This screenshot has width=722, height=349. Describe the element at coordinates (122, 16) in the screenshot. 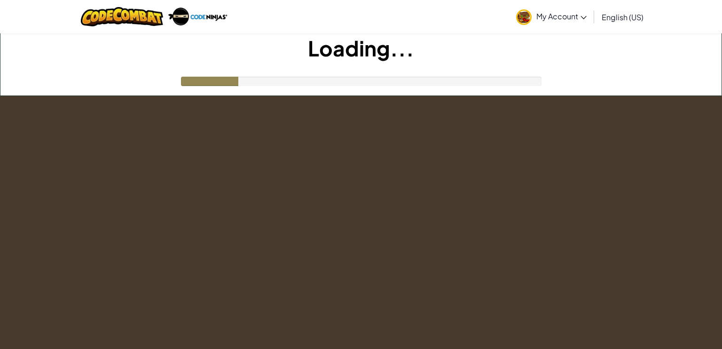

I see `img: CodeCombat logo` at that location.